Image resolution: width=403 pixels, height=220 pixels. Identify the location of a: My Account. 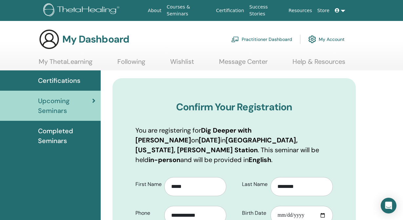
(326, 39).